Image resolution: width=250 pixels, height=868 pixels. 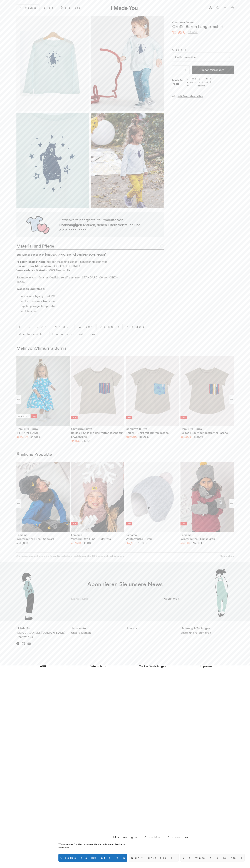 What do you see at coordinates (43, 666) in the screenshot?
I see `a: AGB` at bounding box center [43, 666].